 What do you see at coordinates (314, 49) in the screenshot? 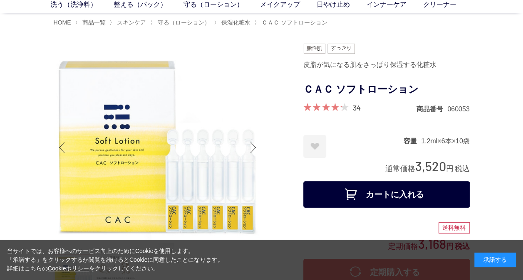
I see `img: 脂性肌` at bounding box center [314, 49].